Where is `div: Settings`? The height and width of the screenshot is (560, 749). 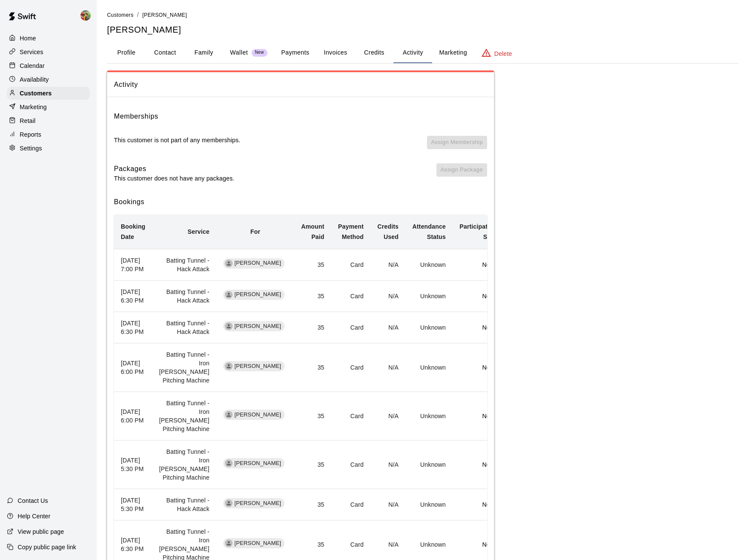 div: Settings is located at coordinates (48, 148).